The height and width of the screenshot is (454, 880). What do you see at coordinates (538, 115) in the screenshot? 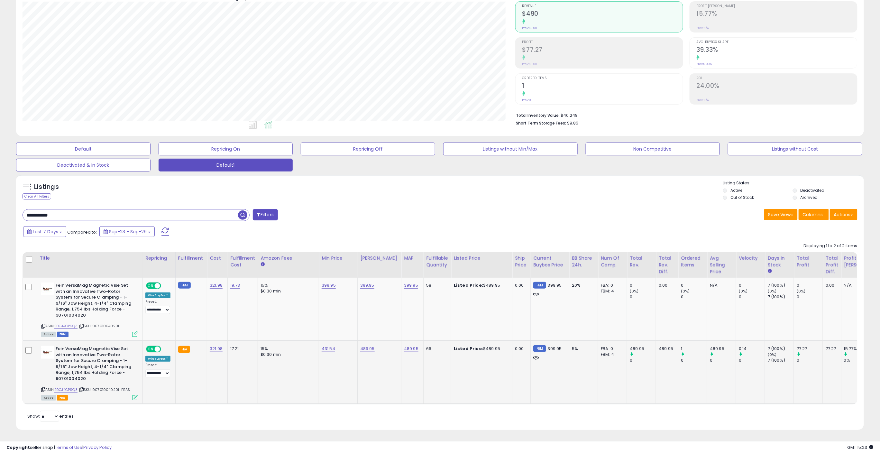
I see `b: Total Inventory Value:` at bounding box center [538, 115].